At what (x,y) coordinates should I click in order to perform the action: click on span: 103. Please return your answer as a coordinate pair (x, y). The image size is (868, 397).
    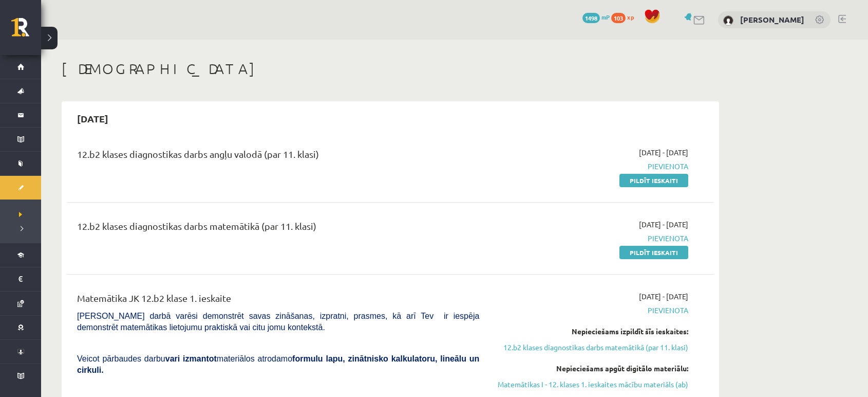
    Looking at the image, I should click on (619, 18).